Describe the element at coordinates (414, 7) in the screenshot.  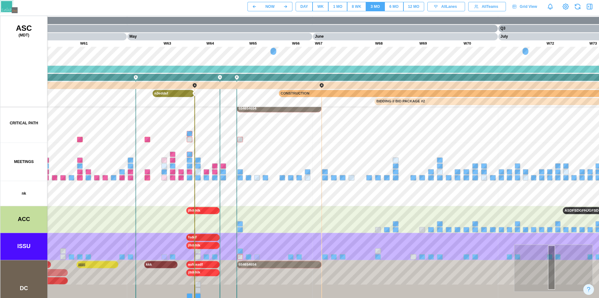
I see `button: 12 MO` at that location.